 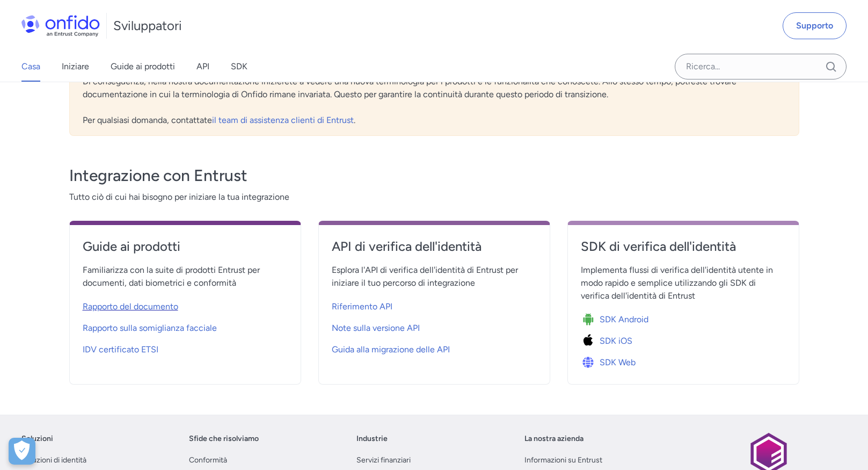 I want to click on img: Icona Android SDK, so click(x=590, y=320).